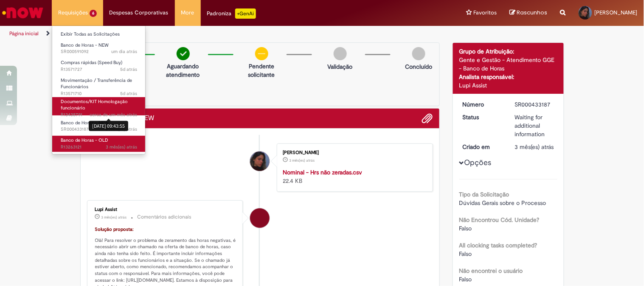 This screenshot has height=286, width=644. What do you see at coordinates (534, 104) in the screenshot?
I see `div: SR000433187` at bounding box center [534, 104].